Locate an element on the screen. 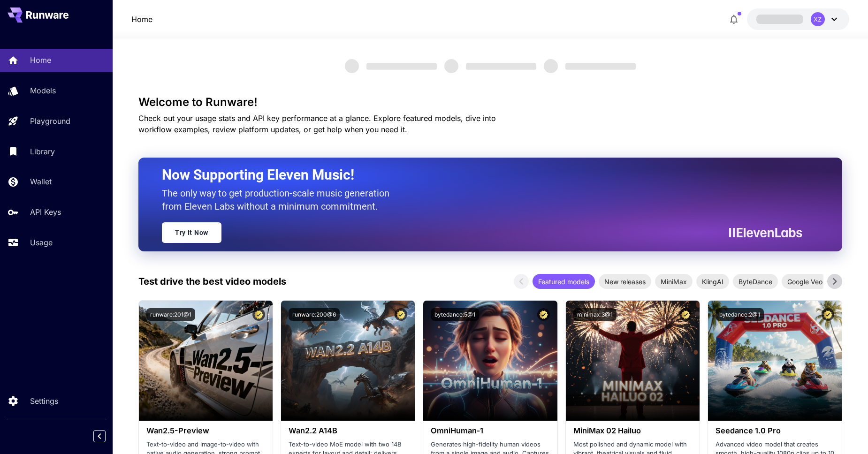  div: KlingAI is located at coordinates (713, 281).